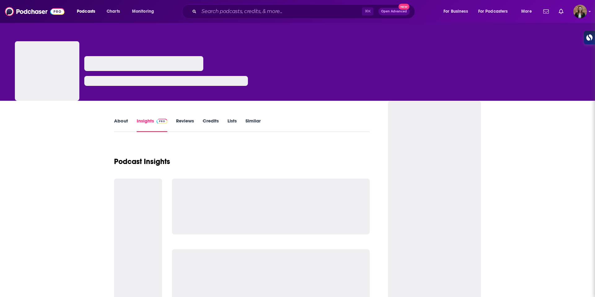  I want to click on span: For Business, so click(456, 11).